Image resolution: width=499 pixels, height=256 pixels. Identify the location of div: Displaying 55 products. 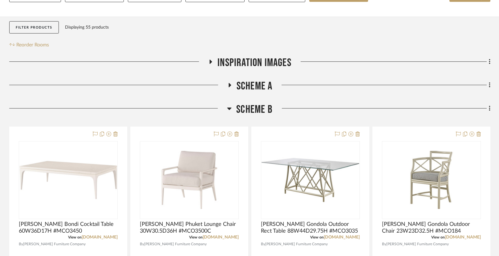
(87, 27).